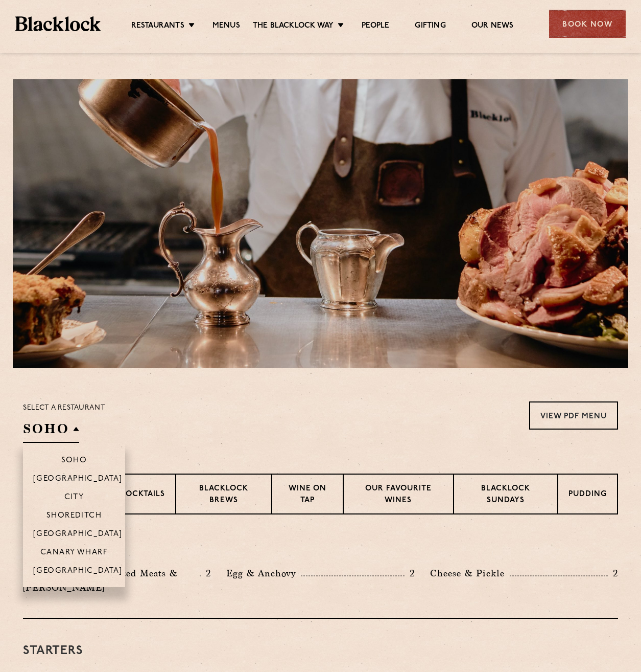 The width and height of the screenshot is (641, 672). I want to click on a: Our News, so click(492, 26).